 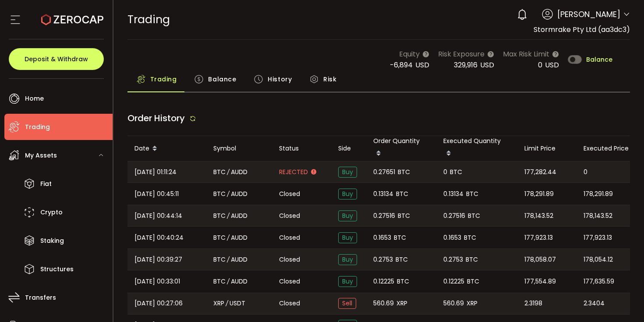 What do you see at coordinates (453, 303) in the screenshot?
I see `span: 560.69` at bounding box center [453, 303].